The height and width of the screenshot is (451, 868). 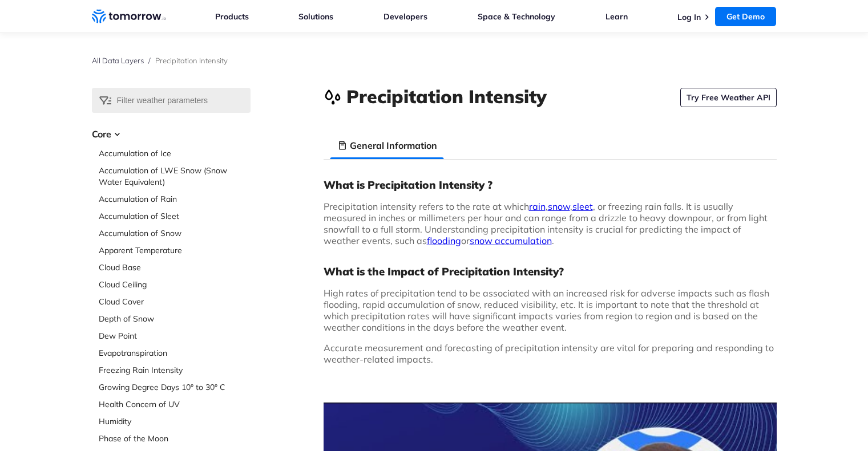 I want to click on span: High rates of precipitation tend to be associated with an increased risk for adverse impacts such..., so click(x=546, y=310).